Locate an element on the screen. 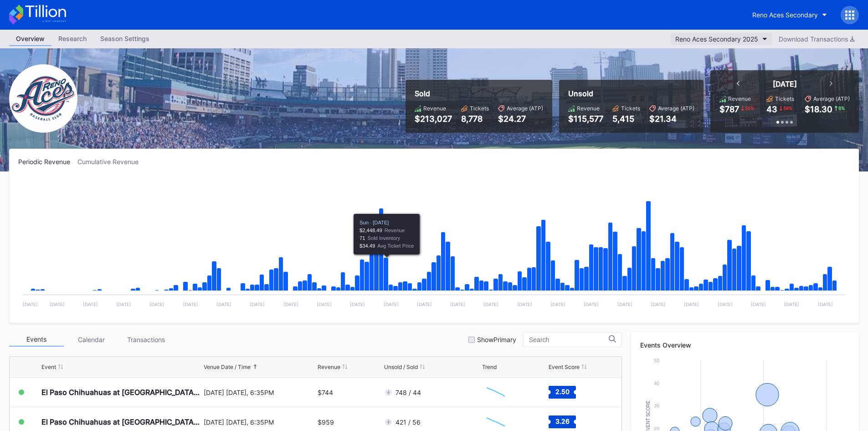  div: Calendar is located at coordinates (91, 339).